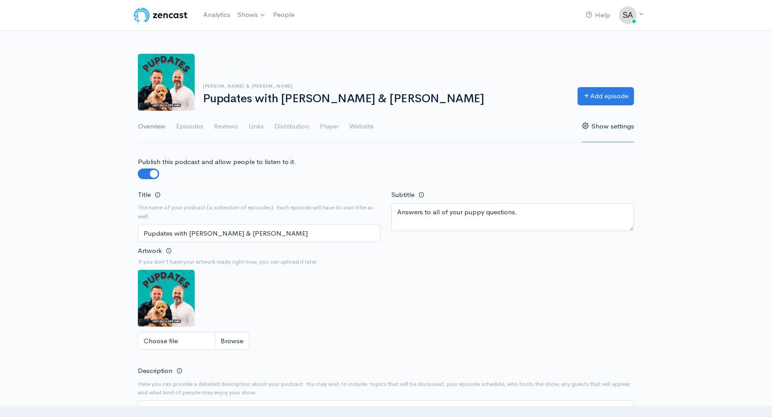 The width and height of the screenshot is (772, 417). Describe the element at coordinates (256, 127) in the screenshot. I see `a: Links` at that location.